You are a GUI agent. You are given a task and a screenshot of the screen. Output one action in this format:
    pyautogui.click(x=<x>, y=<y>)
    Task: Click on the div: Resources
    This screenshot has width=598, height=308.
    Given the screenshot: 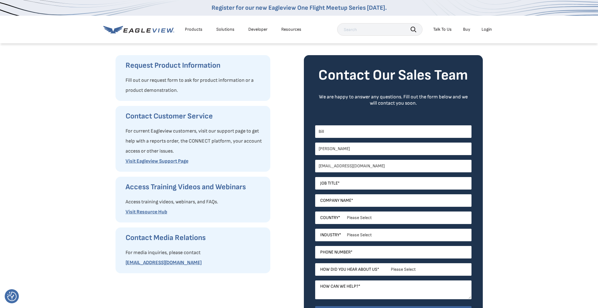 What is the action you would take?
    pyautogui.click(x=291, y=29)
    